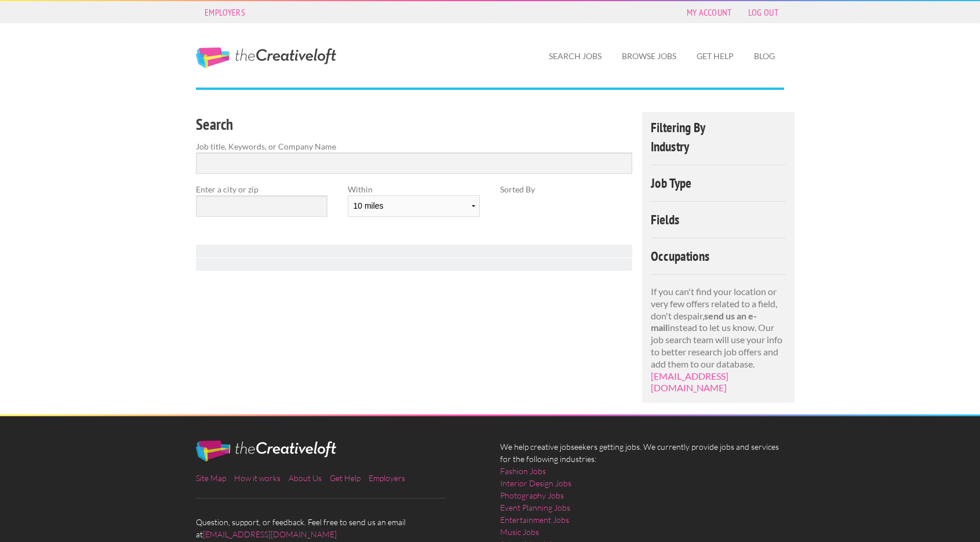 The image size is (980, 542). I want to click on p: If you can't find your location or very few offers related to a field, don't despair, instead to ..., so click(718, 340).